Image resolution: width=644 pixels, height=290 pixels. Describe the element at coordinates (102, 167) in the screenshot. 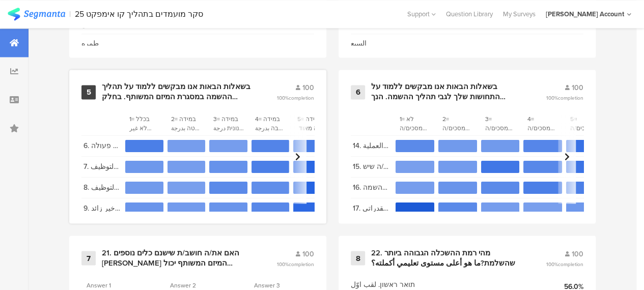

I see `section: 7. הבנתי מה מצופה ממני בכל שלב בתהליך ההשמה.لقد فهمت ما هو متوقع منّي في كل مرحلة من مراحل عملية ...` at that location.